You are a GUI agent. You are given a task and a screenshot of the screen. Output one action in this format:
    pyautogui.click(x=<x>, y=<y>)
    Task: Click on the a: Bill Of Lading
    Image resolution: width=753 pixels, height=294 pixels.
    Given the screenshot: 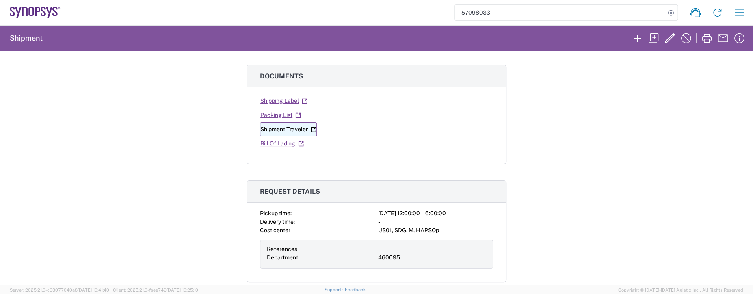 What is the action you would take?
    pyautogui.click(x=282, y=143)
    